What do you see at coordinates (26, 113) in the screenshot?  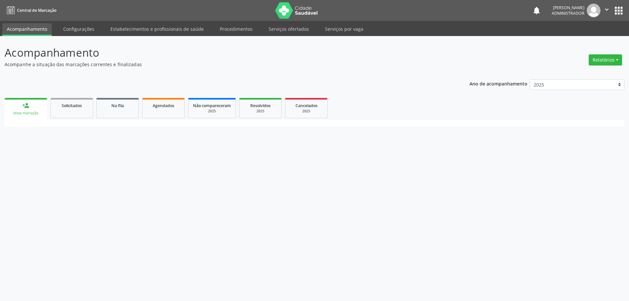 I see `div: Nova marcação` at bounding box center [26, 113].